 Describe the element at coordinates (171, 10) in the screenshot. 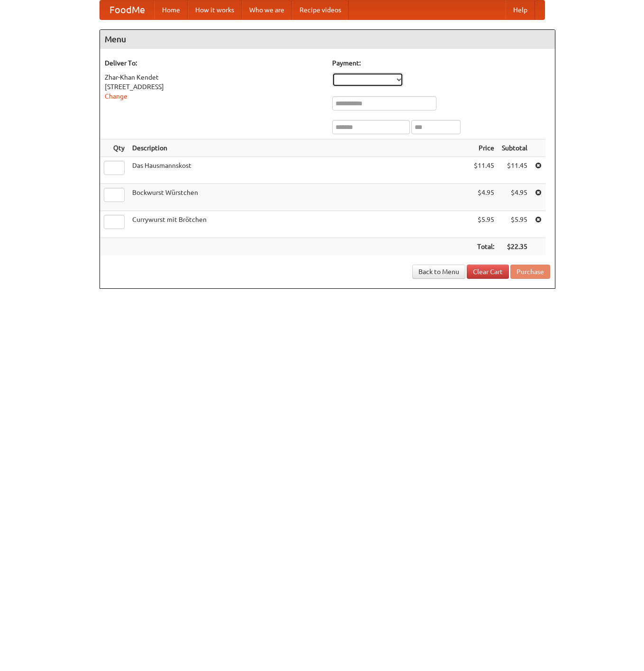

I see `a: Home` at that location.